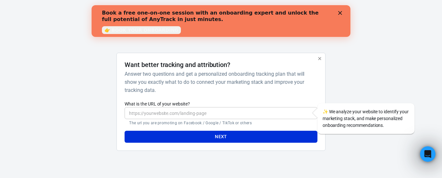 The width and height of the screenshot is (442, 178). Describe the element at coordinates (325, 112) in the screenshot. I see `span: sparkles` at that location.